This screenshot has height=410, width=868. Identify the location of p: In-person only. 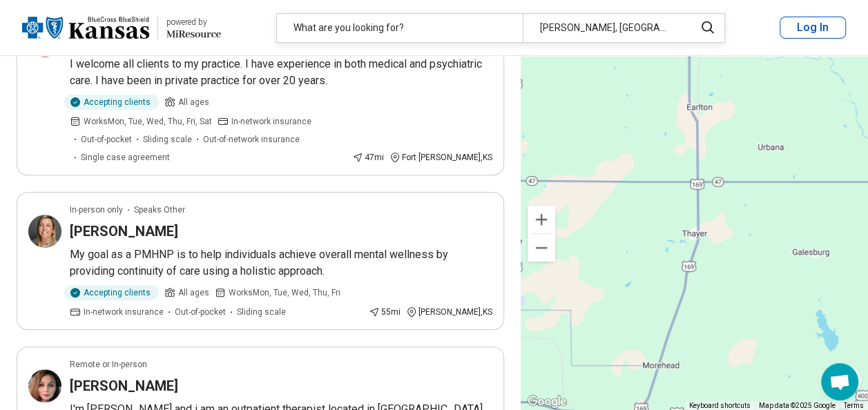
(96, 210).